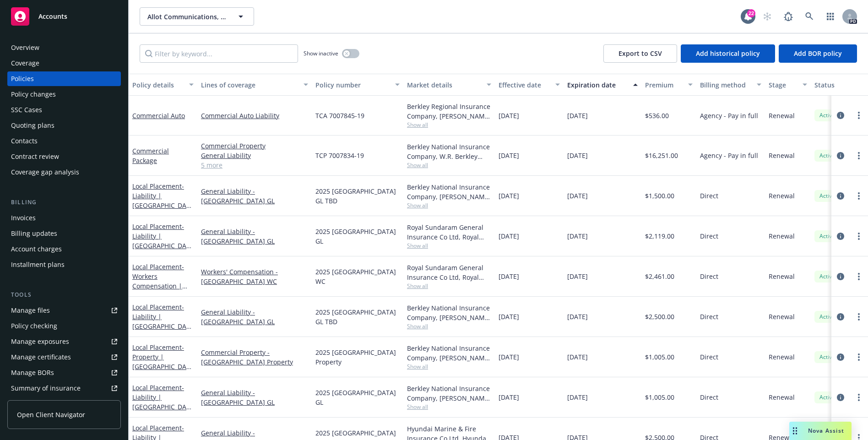  I want to click on span: TCA 7007845-19, so click(340, 115).